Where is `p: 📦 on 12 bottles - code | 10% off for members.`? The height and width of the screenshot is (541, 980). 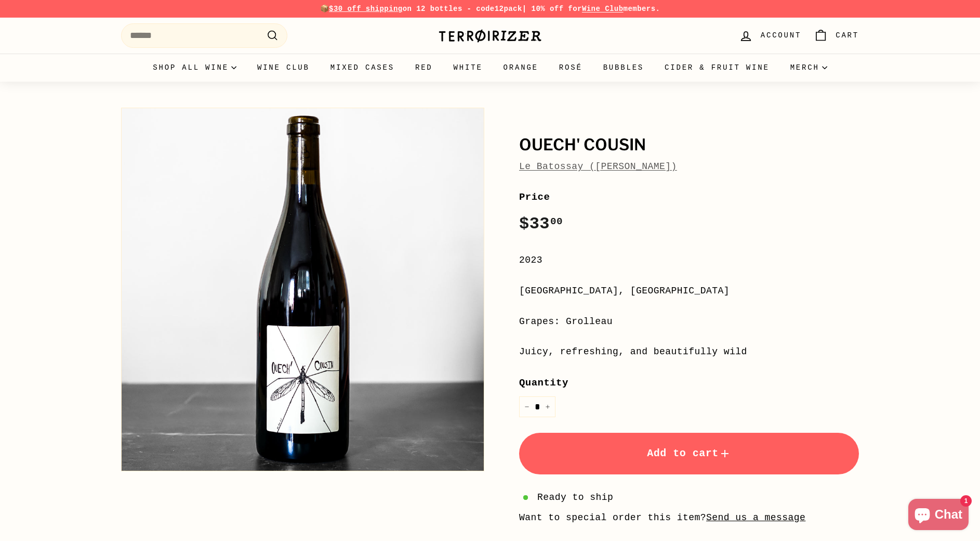 p: 📦 on 12 bottles - code | 10% off for members. is located at coordinates (490, 9).